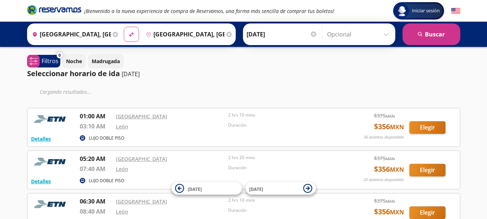 The height and width of the screenshot is (219, 487). What do you see at coordinates (359, 34) in the screenshot?
I see `input: Opcional` at bounding box center [359, 34].